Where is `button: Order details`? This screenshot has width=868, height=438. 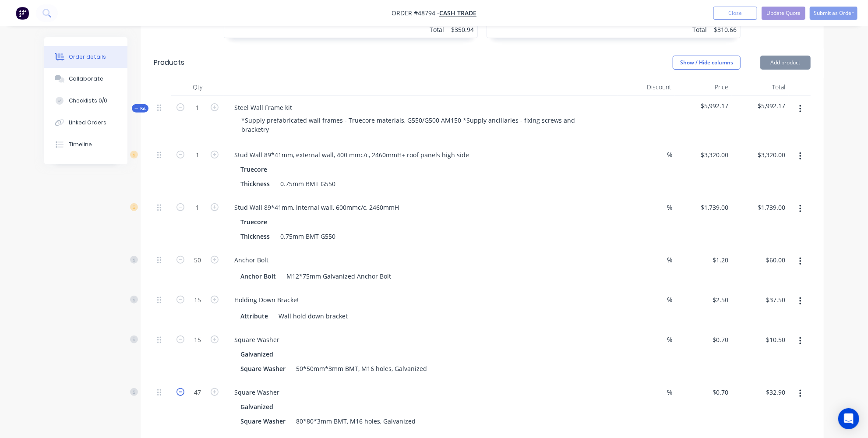
button: Order details is located at coordinates (86, 57).